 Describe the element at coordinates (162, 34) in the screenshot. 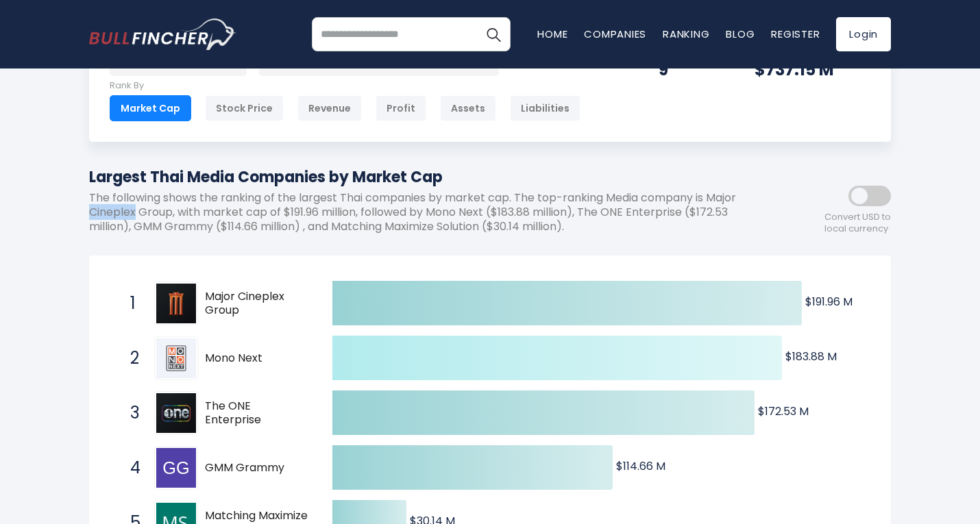

I see `img: bullfincher logo` at that location.